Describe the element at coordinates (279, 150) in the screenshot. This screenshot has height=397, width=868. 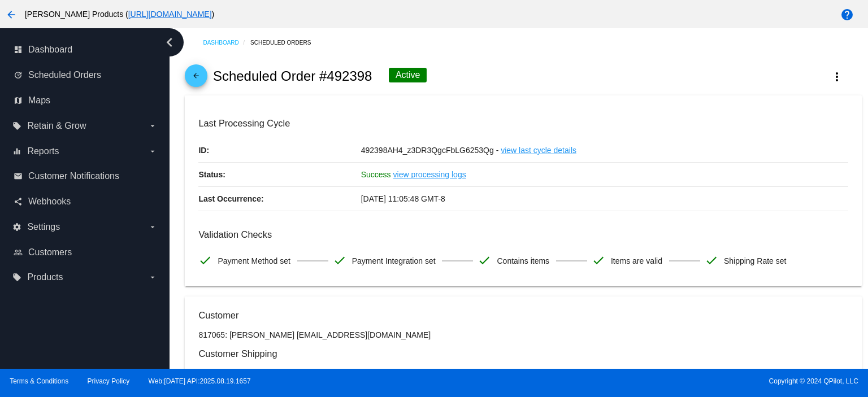
I see `p: ID:` at that location.